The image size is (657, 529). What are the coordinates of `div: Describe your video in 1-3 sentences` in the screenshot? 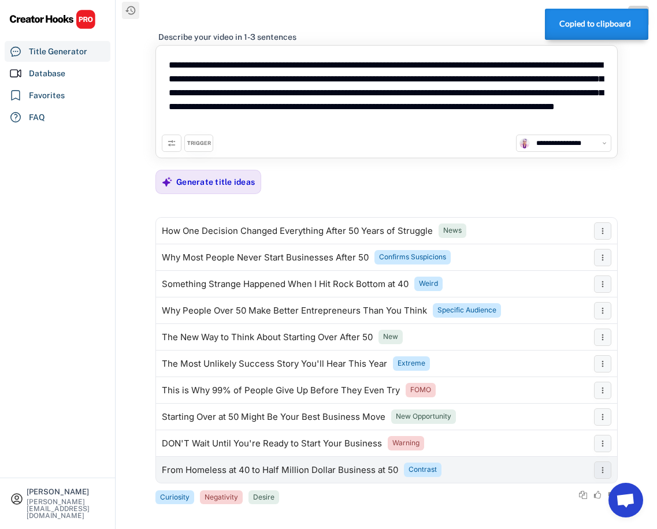 It's located at (227, 37).